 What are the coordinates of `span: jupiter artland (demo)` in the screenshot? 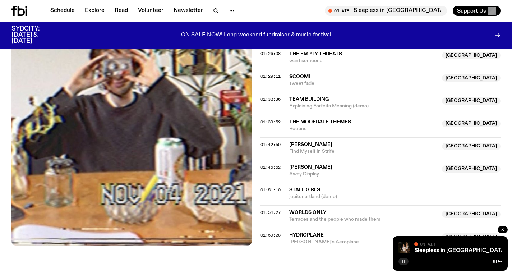 It's located at (395, 196).